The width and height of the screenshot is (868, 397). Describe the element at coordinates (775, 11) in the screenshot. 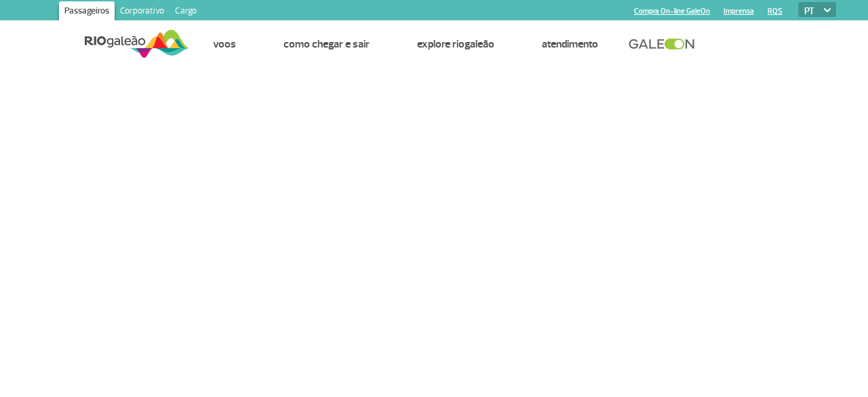

I see `a: RQS` at that location.